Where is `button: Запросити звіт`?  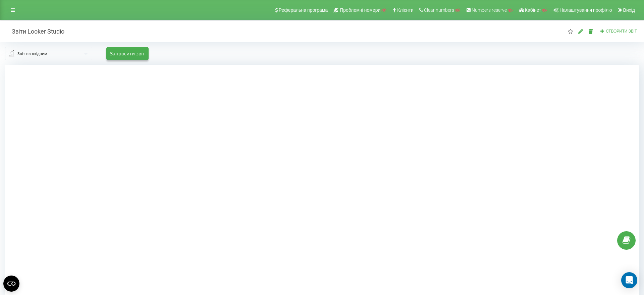
button: Запросити звіт is located at coordinates (128, 53).